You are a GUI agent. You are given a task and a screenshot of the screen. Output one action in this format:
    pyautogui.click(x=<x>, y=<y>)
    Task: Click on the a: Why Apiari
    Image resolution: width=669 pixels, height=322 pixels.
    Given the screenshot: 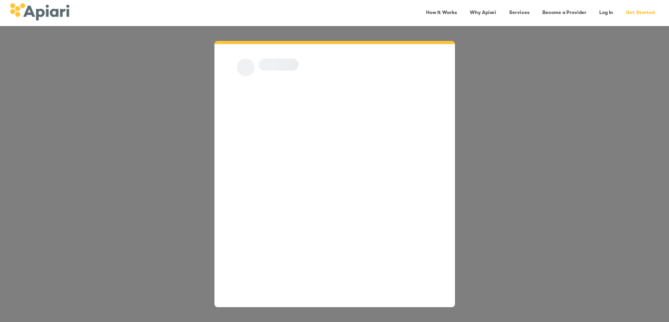 What is the action you would take?
    pyautogui.click(x=483, y=13)
    